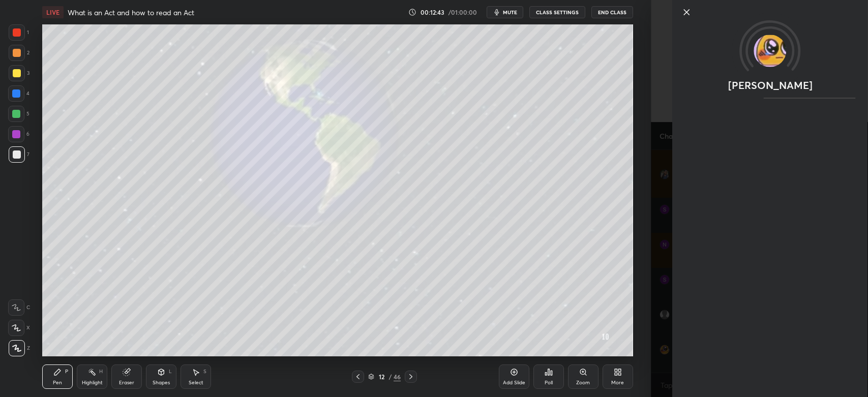  Describe the element at coordinates (382, 377) in the screenshot. I see `div: 12` at that location.